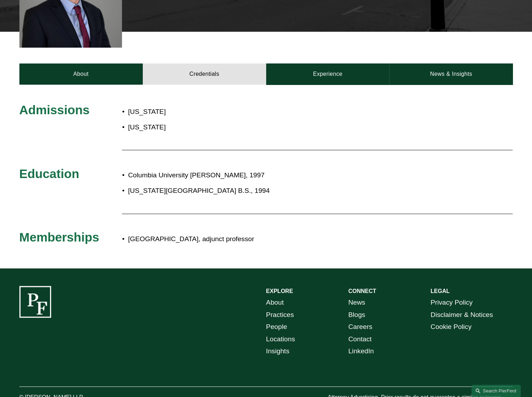 This screenshot has height=397, width=532. What do you see at coordinates (50, 173) in the screenshot?
I see `span: Education` at bounding box center [50, 173].